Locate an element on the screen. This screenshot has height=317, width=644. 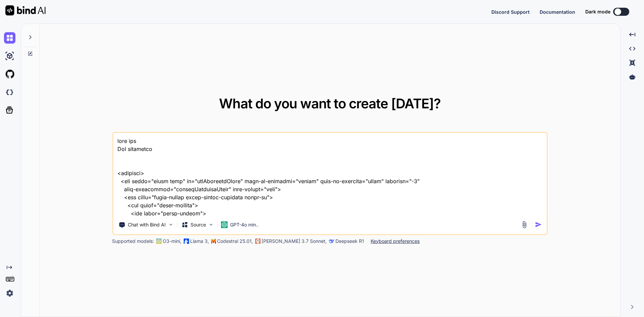
img: GPT-4 is located at coordinates (158, 242).